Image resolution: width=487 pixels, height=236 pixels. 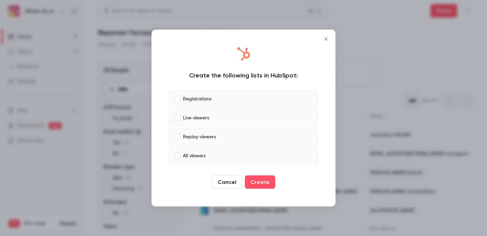 I want to click on button: Cancel, so click(x=227, y=182).